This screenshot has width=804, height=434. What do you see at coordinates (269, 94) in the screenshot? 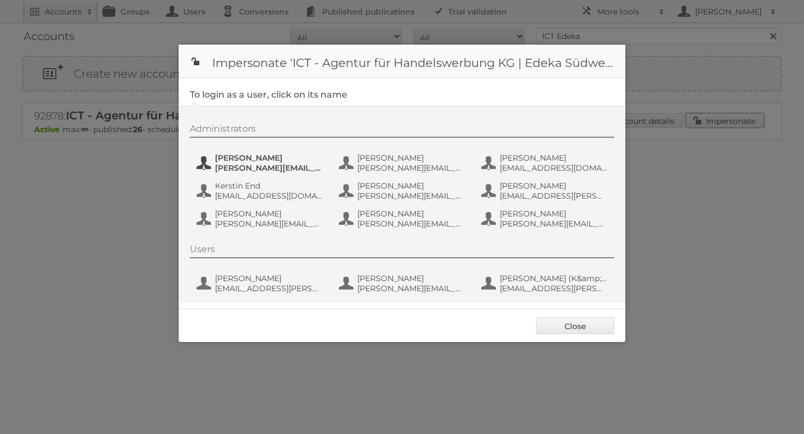
I see `legend: To login as a user, click on its name` at bounding box center [269, 94].